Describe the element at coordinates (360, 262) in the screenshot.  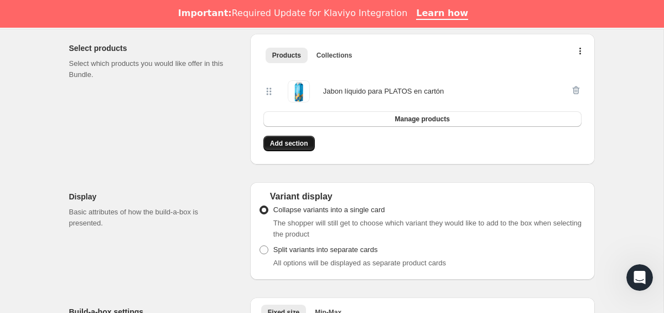
I see `span: All options will be displayed as separate product cards` at that location.